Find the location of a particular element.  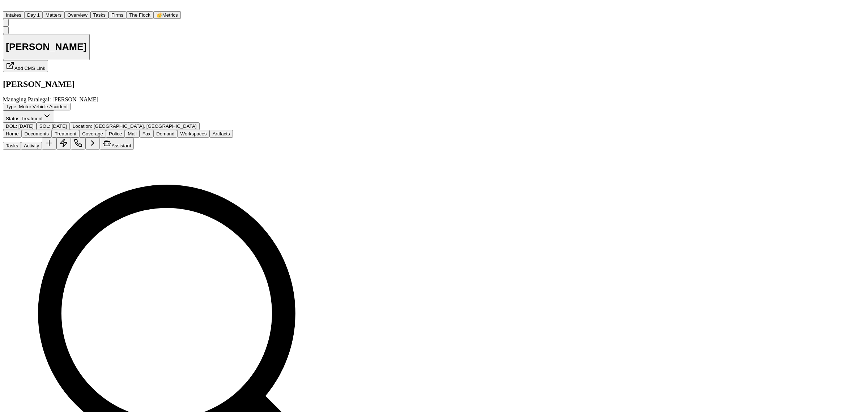

button: Edit SOL: 2027-06-24 is located at coordinates (53, 126).